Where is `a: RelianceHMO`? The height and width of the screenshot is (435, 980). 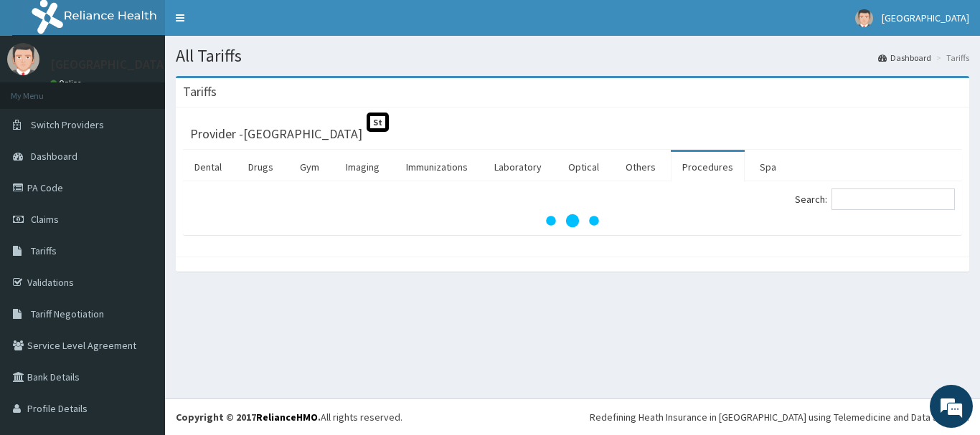 a: RelianceHMO is located at coordinates (287, 417).